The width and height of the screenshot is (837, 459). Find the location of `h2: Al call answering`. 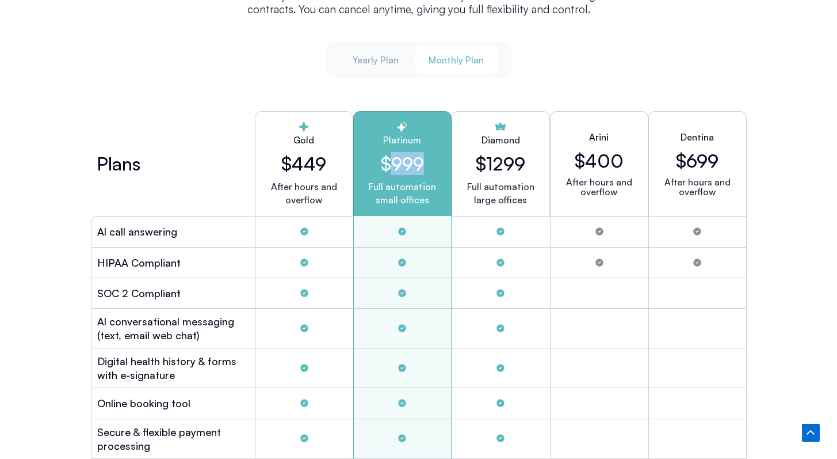

h2: Al call answering is located at coordinates (137, 231).